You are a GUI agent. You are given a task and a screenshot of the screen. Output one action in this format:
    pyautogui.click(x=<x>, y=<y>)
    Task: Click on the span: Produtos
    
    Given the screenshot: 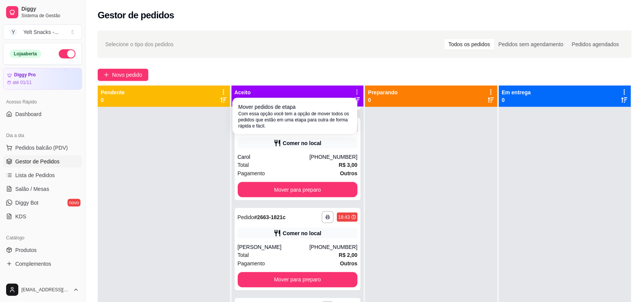 What is the action you would take?
    pyautogui.click(x=26, y=250)
    